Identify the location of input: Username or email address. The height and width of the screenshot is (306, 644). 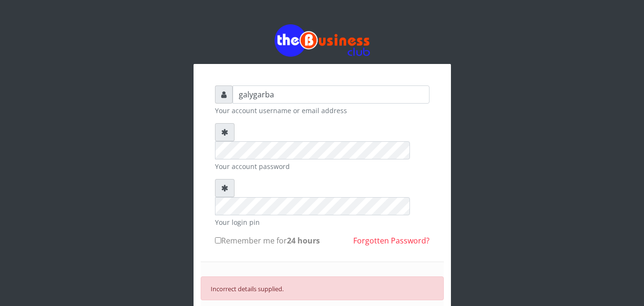
(331, 95).